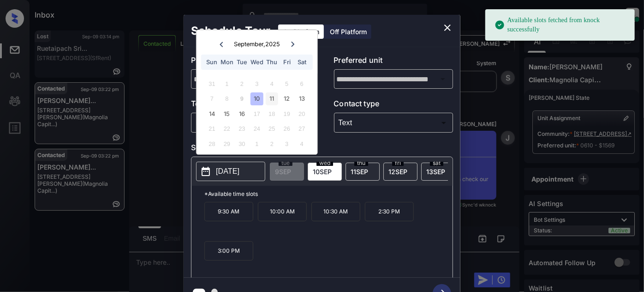 The image size is (644, 292). What do you see at coordinates (211, 98) in the screenshot?
I see `div: Not available Sunday, September 7th, 2025` at bounding box center [211, 98].